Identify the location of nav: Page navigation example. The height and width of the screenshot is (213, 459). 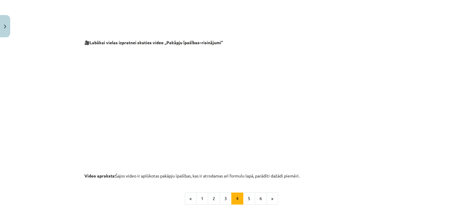
(229, 198).